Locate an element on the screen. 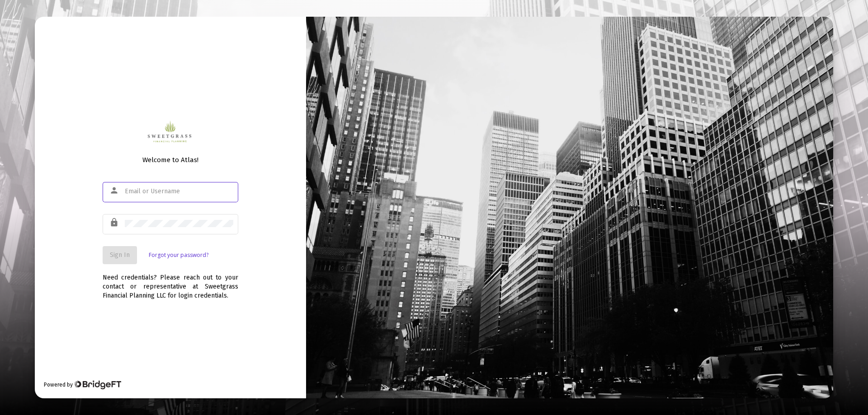  img: Logo is located at coordinates (170, 131).